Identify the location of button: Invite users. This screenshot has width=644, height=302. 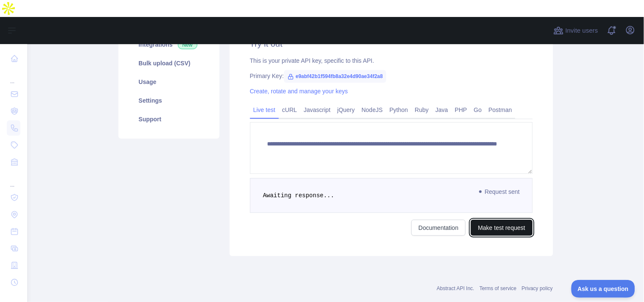
(576, 31).